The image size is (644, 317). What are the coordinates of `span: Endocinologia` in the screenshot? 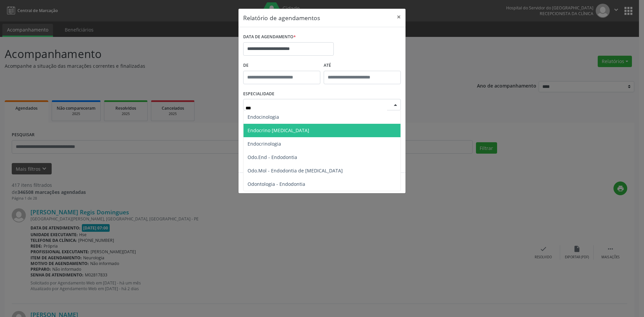 It's located at (263, 117).